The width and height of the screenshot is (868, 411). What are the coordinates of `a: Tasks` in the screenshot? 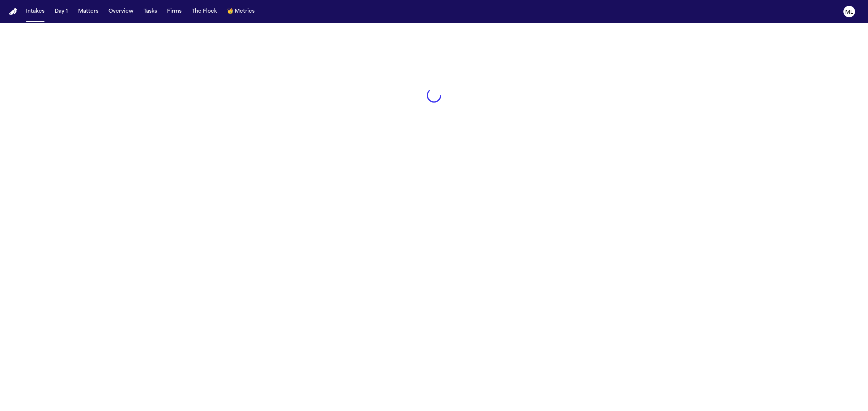 It's located at (150, 12).